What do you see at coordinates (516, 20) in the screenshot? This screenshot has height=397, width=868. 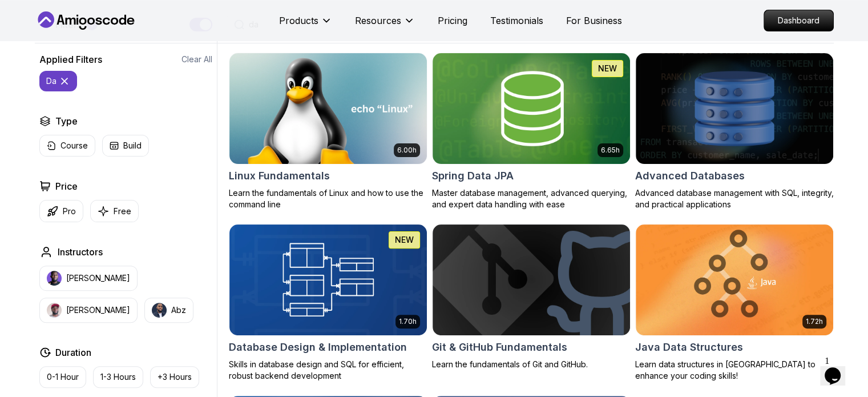 I see `a: Testimonials` at bounding box center [516, 20].